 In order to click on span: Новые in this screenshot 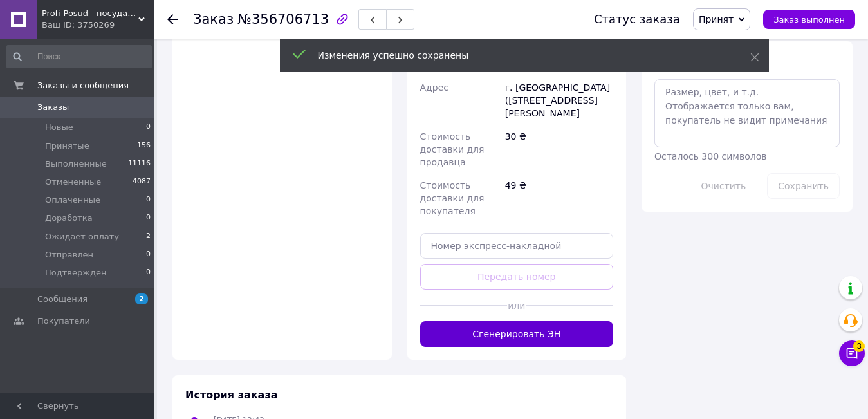, I will do `click(59, 127)`.